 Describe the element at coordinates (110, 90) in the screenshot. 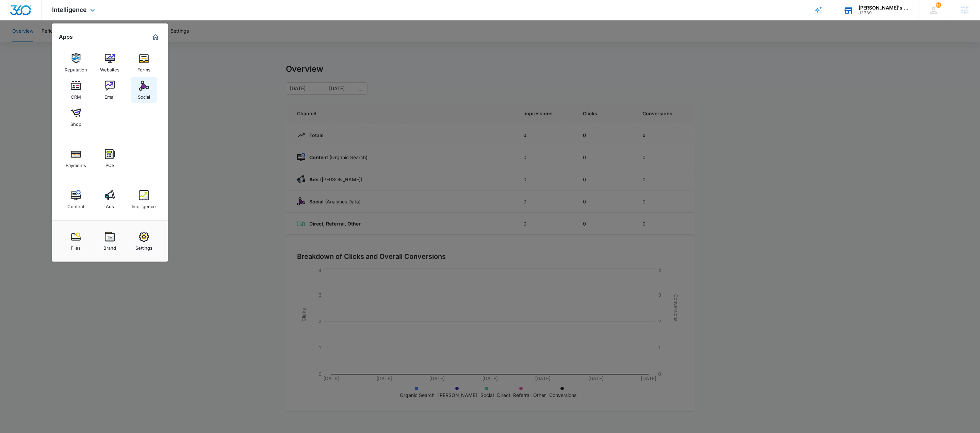

I see `a: Email` at that location.